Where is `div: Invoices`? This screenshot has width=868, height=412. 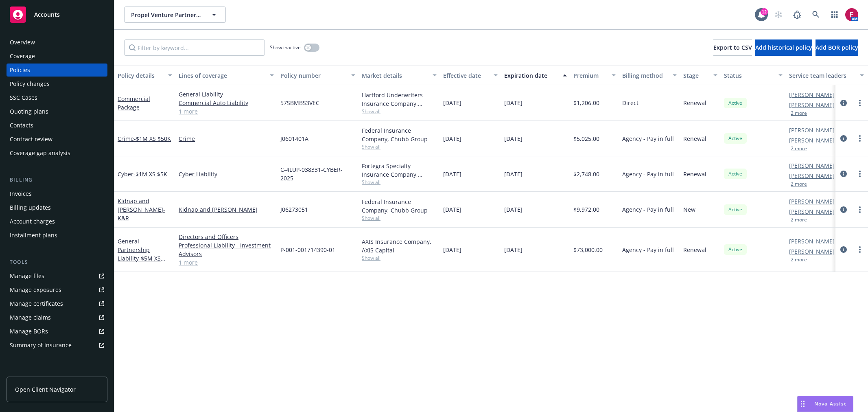 div: Invoices is located at coordinates (21, 194).